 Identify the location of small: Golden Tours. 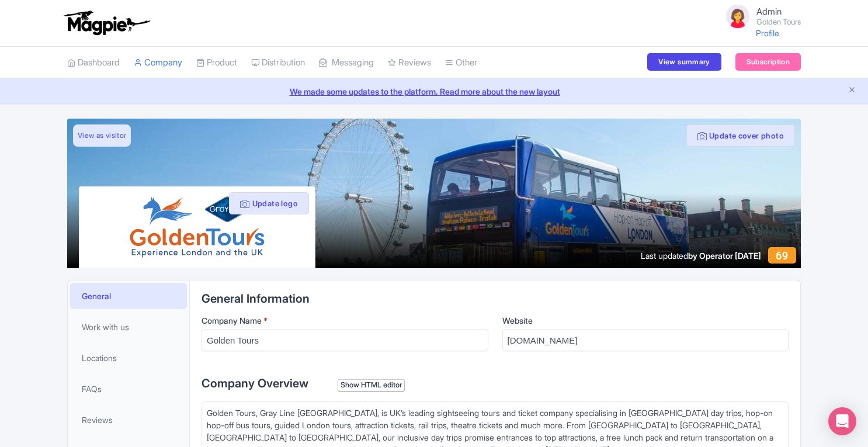
(779, 21).